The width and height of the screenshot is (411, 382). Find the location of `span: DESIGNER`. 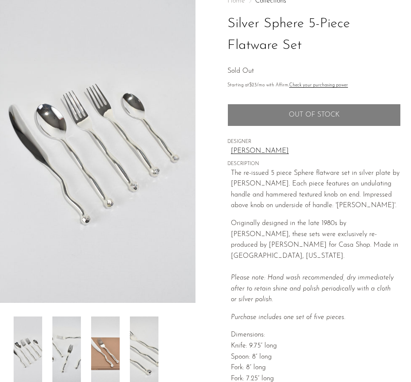

span: DESIGNER is located at coordinates (314, 142).